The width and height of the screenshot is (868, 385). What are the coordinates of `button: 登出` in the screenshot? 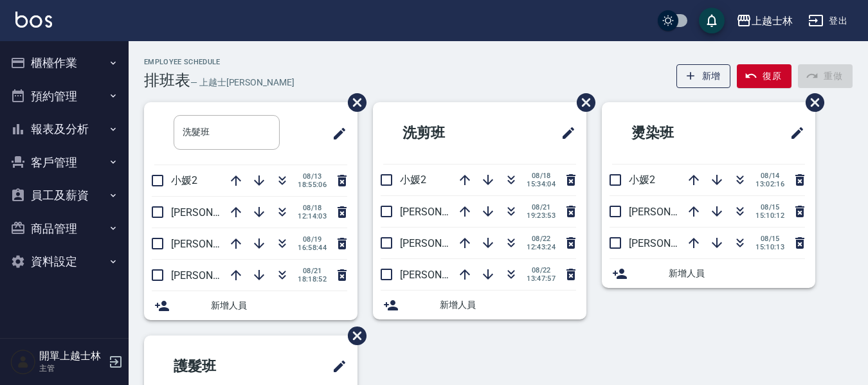 It's located at (828, 21).